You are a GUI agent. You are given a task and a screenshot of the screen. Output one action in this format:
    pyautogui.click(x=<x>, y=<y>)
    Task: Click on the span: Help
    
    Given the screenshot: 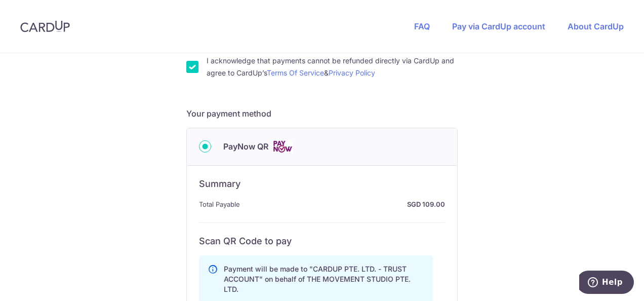 What is the action you would take?
    pyautogui.click(x=33, y=12)
    